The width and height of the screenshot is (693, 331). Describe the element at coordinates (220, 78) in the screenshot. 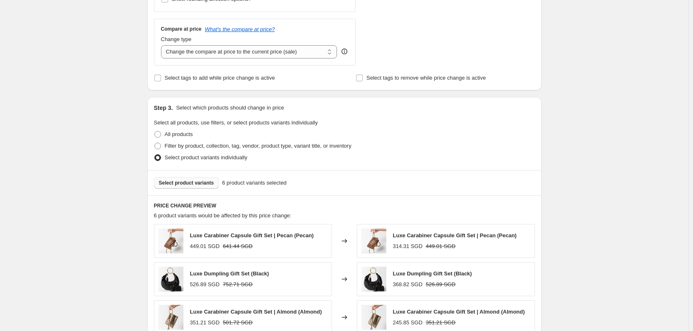

I see `span: Select tags to add while price change is active` at that location.